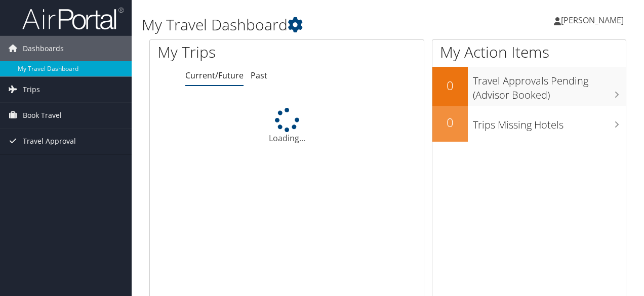  What do you see at coordinates (287, 126) in the screenshot?
I see `div: Loading...` at bounding box center [287, 126].